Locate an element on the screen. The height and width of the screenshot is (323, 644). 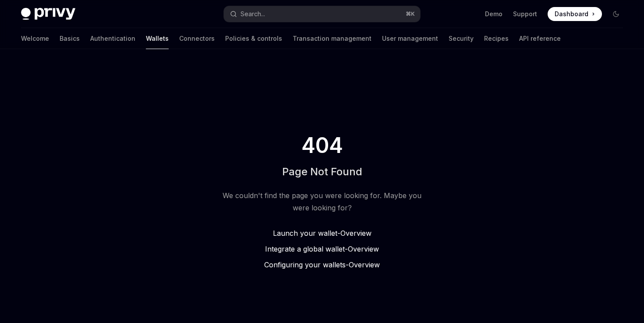
button: Search...⌘K is located at coordinates (322, 14).